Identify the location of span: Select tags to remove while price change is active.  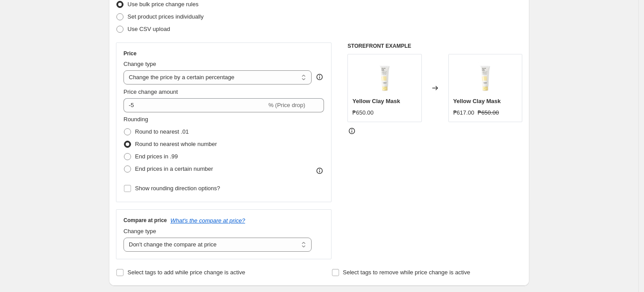
(406, 272).